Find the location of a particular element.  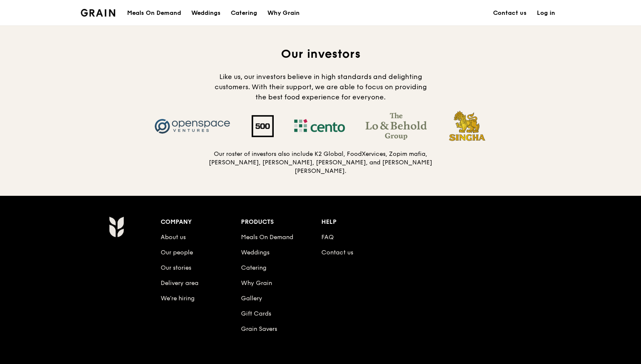

a: Our people is located at coordinates (177, 253).